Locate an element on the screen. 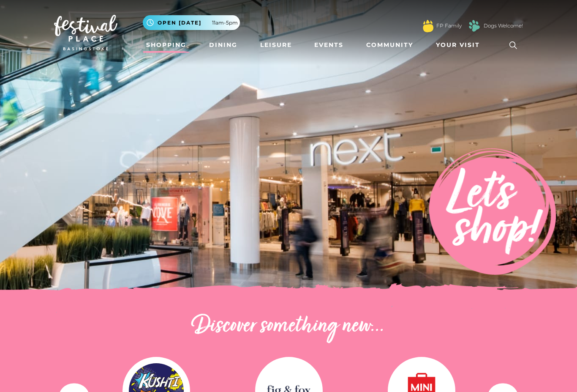  span: 11am-5pm is located at coordinates (225, 23).